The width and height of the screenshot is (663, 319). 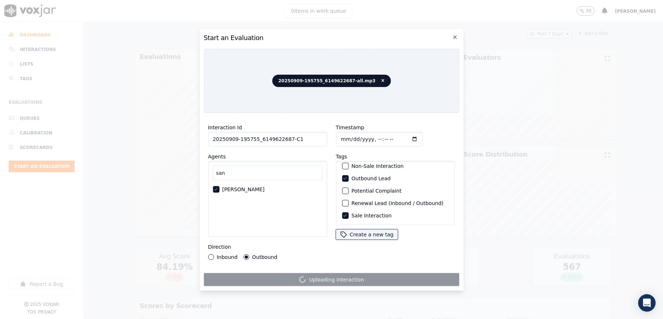 I want to click on label: Outbound Lead, so click(x=371, y=178).